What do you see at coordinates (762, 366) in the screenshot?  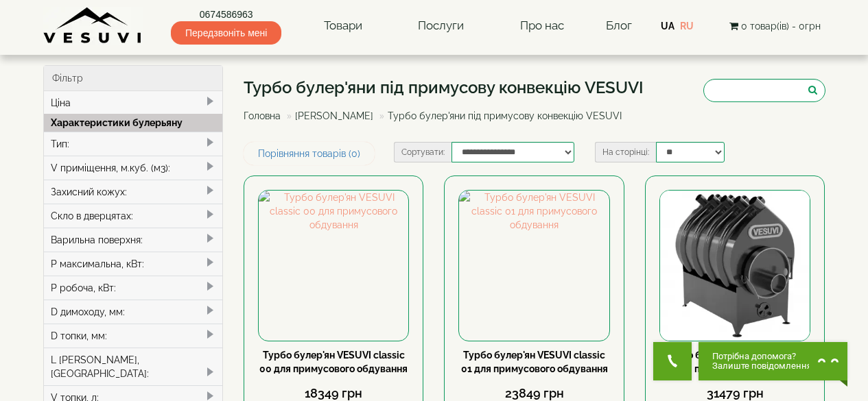 I see `span: Залиште повідомлення` at bounding box center [762, 366].